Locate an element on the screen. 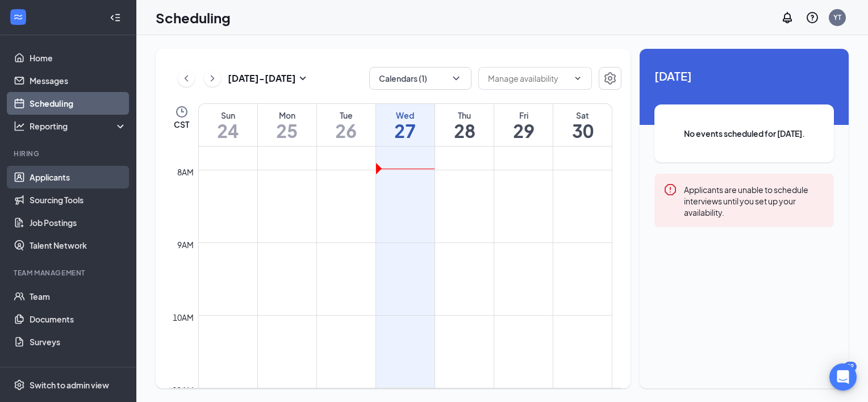  a: August 25, 2025 is located at coordinates (287, 125).